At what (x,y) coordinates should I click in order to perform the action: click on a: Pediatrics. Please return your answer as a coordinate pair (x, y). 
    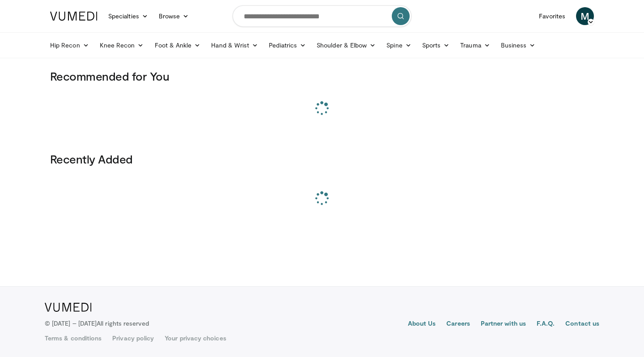
    Looking at the image, I should click on (287, 45).